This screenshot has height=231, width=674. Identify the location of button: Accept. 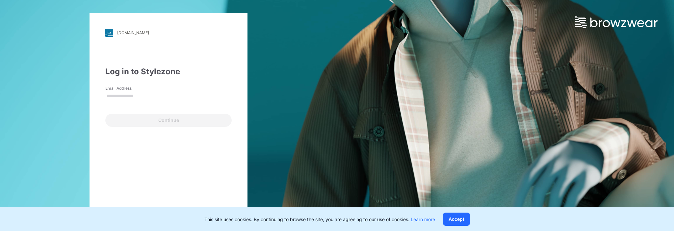
(456, 219).